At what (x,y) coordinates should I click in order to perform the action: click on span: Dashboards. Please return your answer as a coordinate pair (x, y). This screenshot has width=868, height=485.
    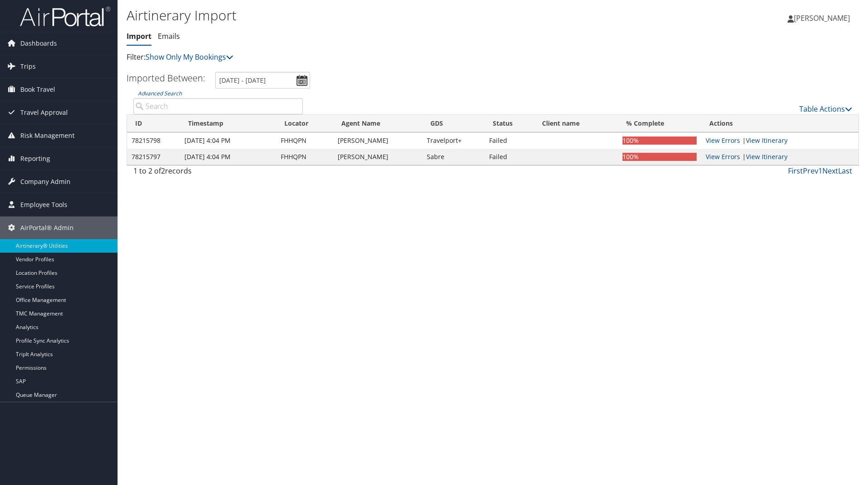
    Looking at the image, I should click on (38, 44).